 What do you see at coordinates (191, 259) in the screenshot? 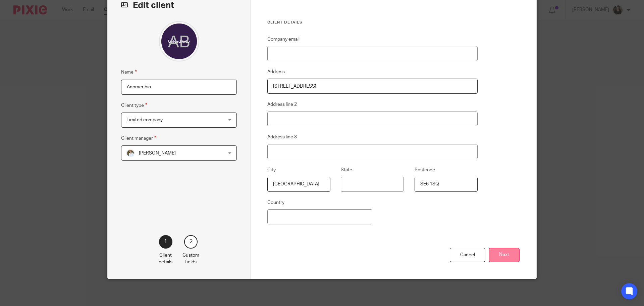
I see `p: Custom fields` at bounding box center [191, 259].